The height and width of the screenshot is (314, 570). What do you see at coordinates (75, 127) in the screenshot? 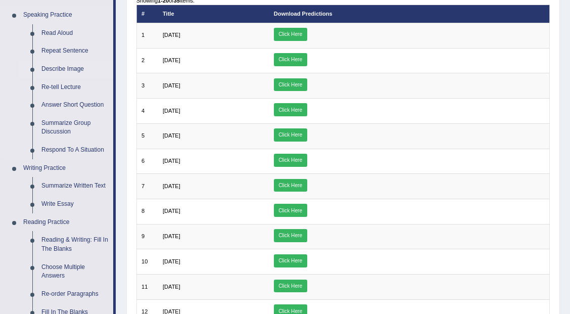
I see `a: Summarize Group Discussion` at bounding box center [75, 127].